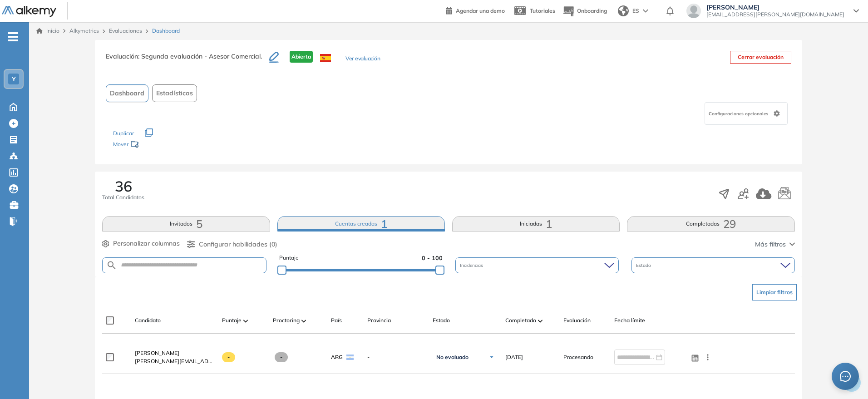  What do you see at coordinates (775, 292) in the screenshot?
I see `button: Limpiar filtros` at bounding box center [775, 292].